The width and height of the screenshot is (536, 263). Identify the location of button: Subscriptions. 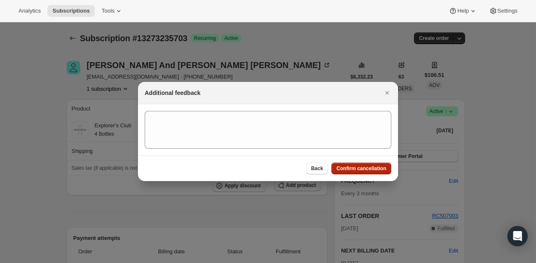
(71, 11).